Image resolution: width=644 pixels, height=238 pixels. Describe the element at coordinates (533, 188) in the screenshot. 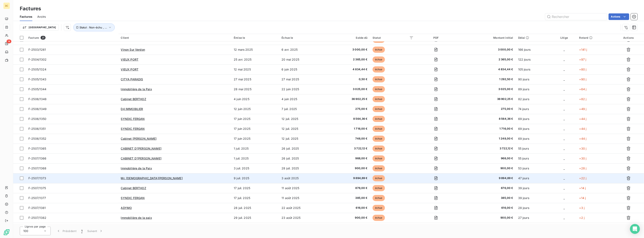

I see `td: 39 jours` at that location.